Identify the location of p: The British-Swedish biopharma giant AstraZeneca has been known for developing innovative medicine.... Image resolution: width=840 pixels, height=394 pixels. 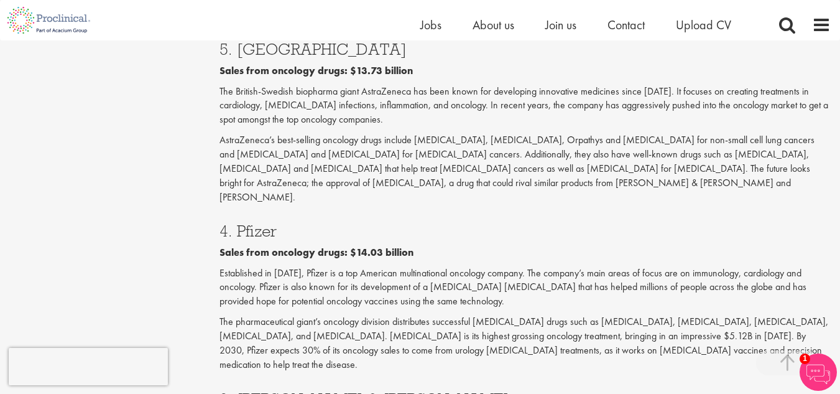
(525, 106).